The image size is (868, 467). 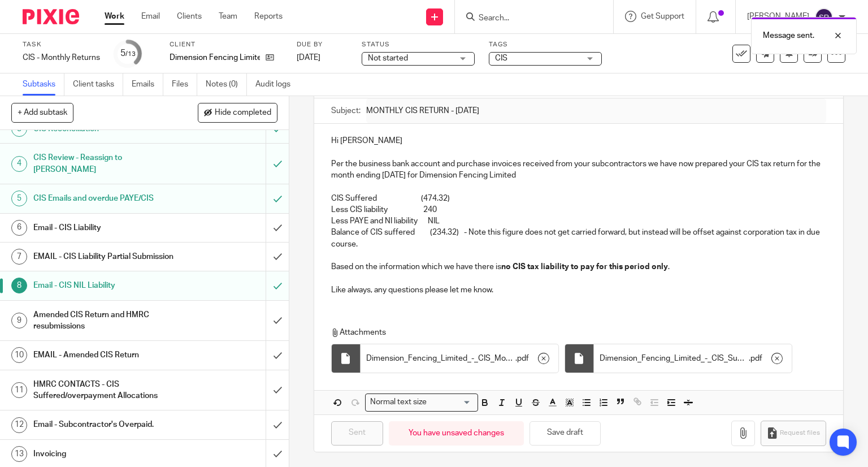 I want to click on a: Email, so click(x=150, y=16).